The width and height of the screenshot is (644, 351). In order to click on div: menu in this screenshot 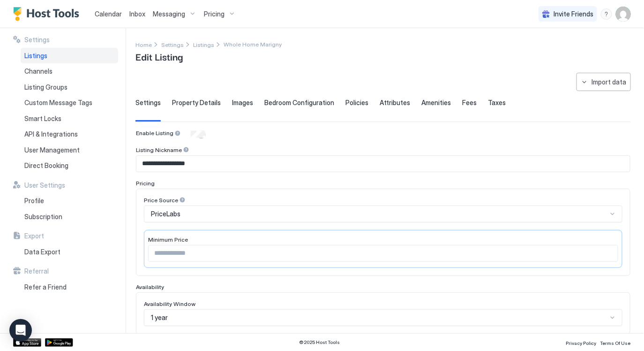, I will do `click(606, 14)`.